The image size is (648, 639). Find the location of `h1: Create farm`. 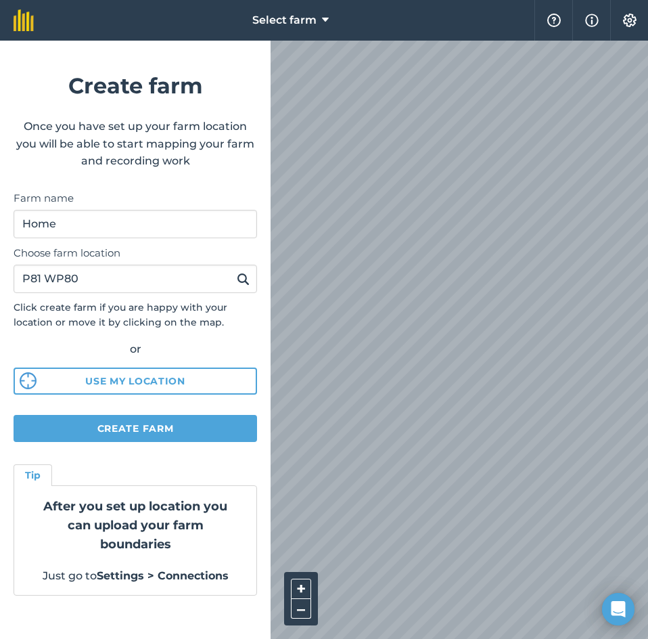

h1: Create farm is located at coordinates (135, 85).